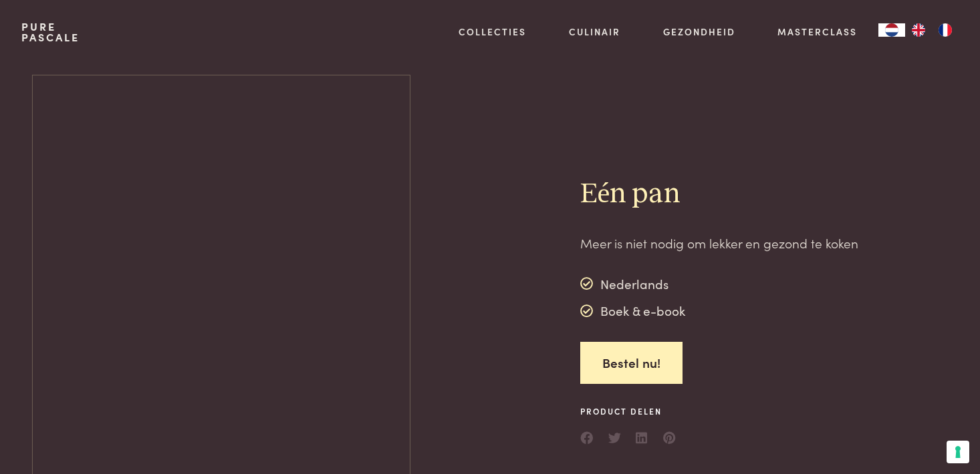  Describe the element at coordinates (932, 30) in the screenshot. I see `ul: Language list` at that location.